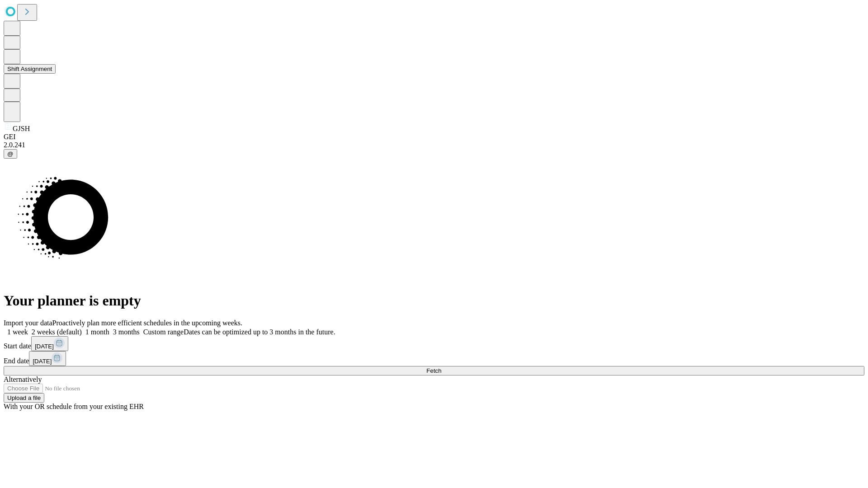 This screenshot has height=488, width=868. Describe the element at coordinates (74, 406) in the screenshot. I see `span: With your OR schedule from your existing EHR` at that location.